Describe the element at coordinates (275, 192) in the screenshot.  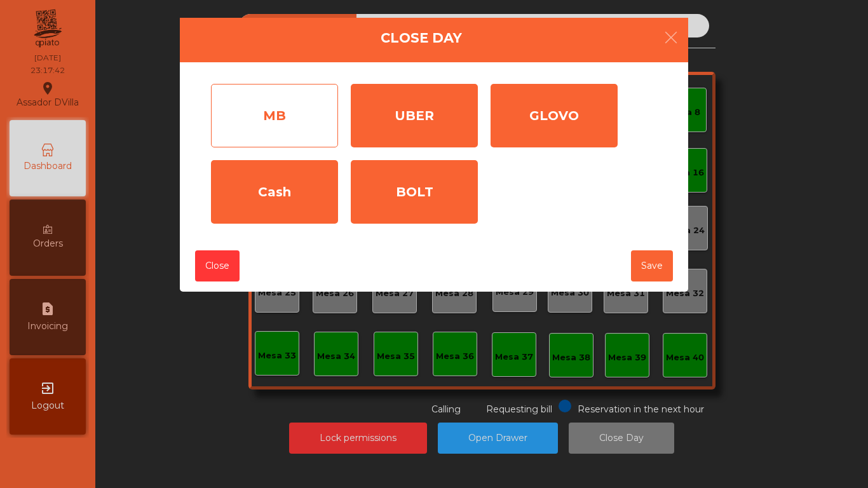
I see `div: Cash` at that location.